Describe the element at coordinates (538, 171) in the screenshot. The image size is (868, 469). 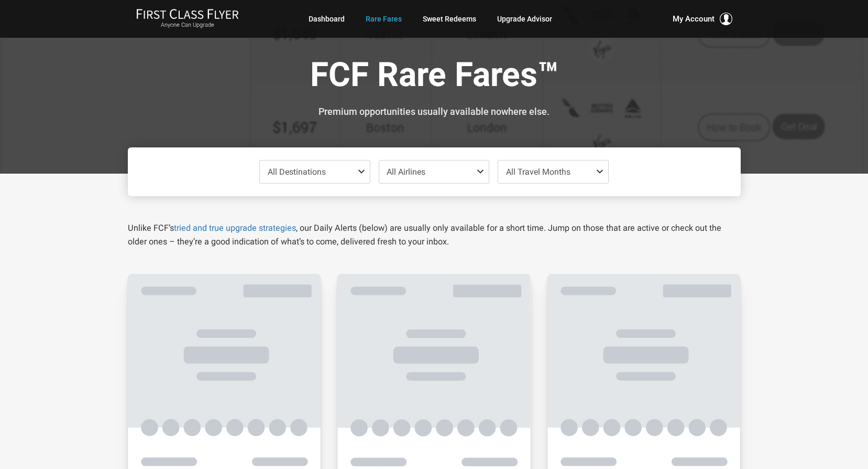
I see `span: All Travel Months` at that location.